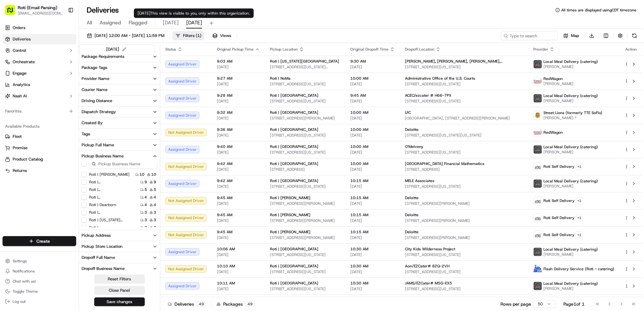 Image resolution: width=644 pixels, height=311 pixels. I want to click on span: Provider, so click(541, 49).